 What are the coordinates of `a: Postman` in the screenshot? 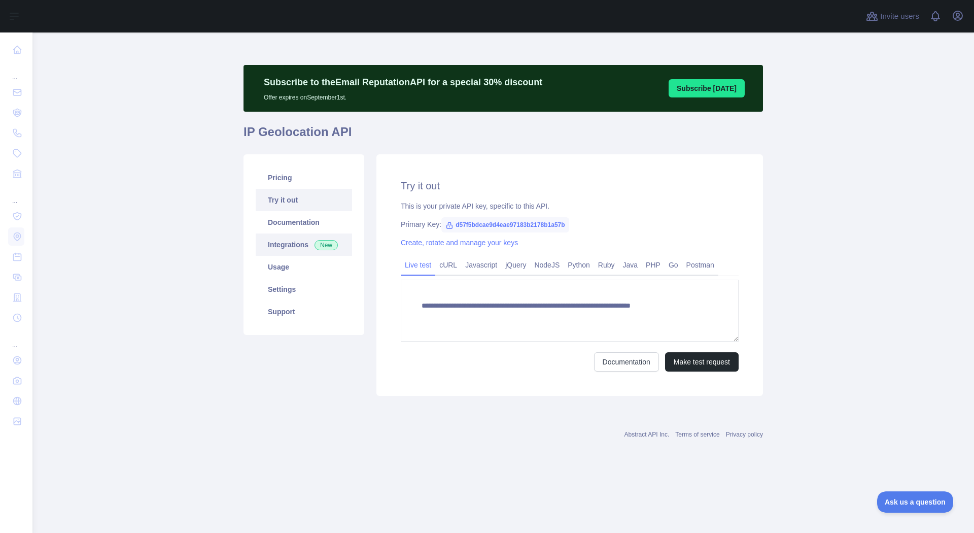 It's located at (700, 265).